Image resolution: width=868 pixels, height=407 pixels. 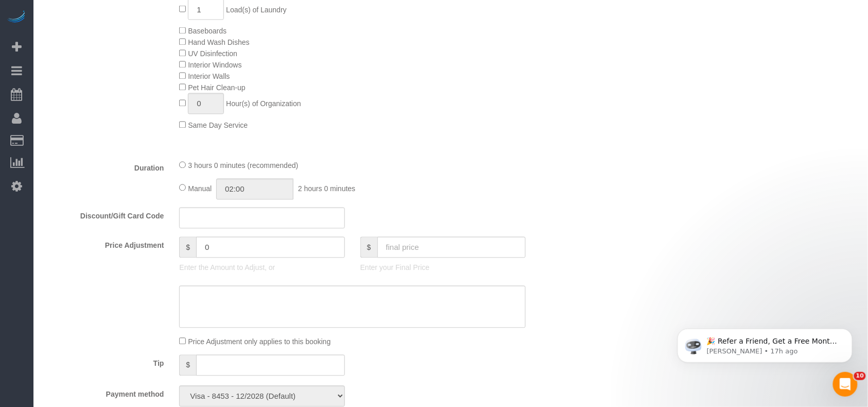 I want to click on a: Automaid Logo, so click(x=17, y=17).